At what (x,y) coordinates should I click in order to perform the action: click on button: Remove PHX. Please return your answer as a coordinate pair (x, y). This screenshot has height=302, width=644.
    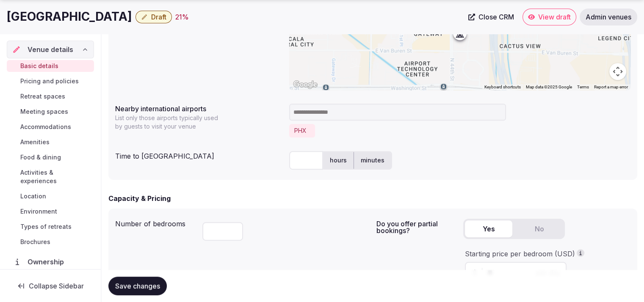
    Looking at the image, I should click on (311, 130).